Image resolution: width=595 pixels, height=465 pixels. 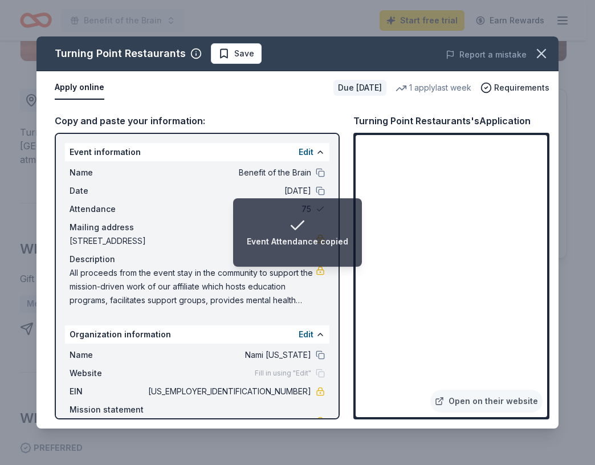 What do you see at coordinates (236, 54) in the screenshot?
I see `button: Save` at bounding box center [236, 54].